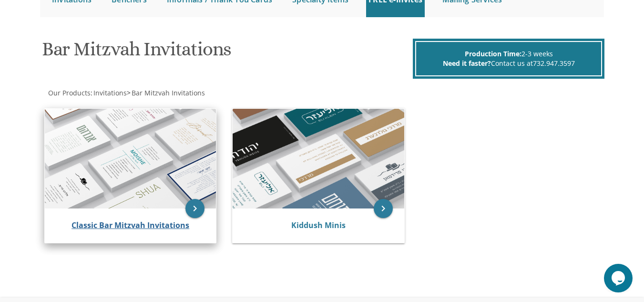 This screenshot has height=302, width=644. Describe the element at coordinates (467, 63) in the screenshot. I see `span: Need it faster?` at that location.